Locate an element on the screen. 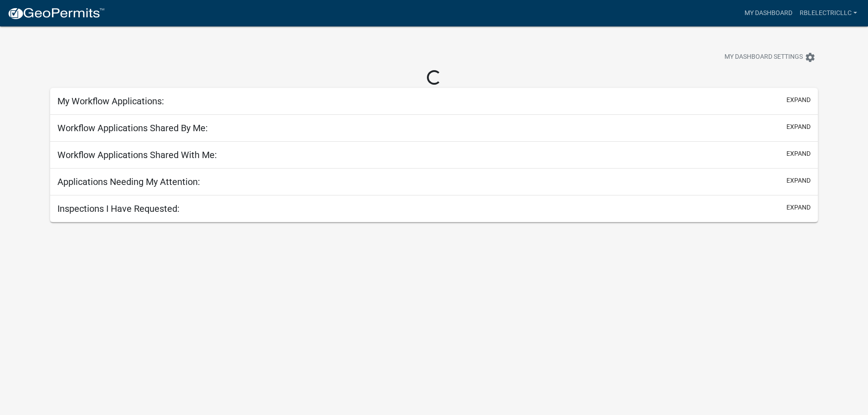  h5: My Workflow Applications: is located at coordinates (111, 101).